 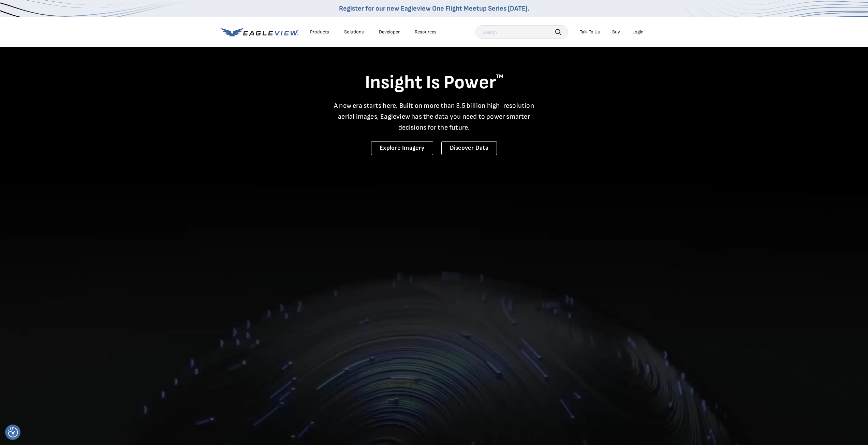 I want to click on button: Consent Preferences, so click(x=13, y=433).